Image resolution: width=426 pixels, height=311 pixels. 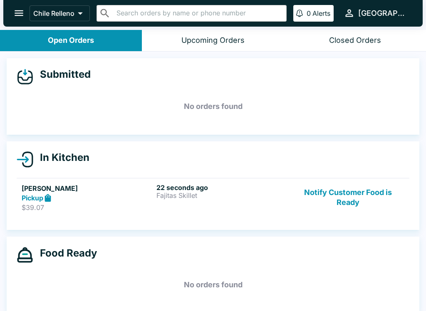 I want to click on div: Open Orders, so click(x=71, y=40).